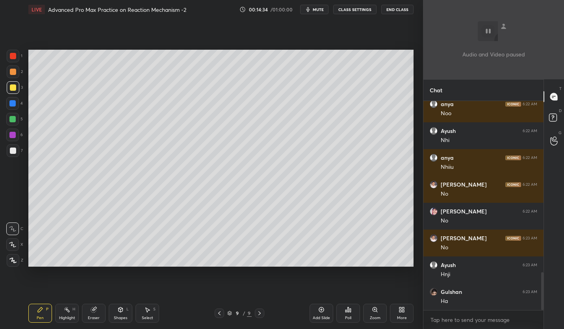 This screenshot has height=329, width=564. What do you see at coordinates (94, 318) in the screenshot?
I see `div: Eraser` at bounding box center [94, 318].